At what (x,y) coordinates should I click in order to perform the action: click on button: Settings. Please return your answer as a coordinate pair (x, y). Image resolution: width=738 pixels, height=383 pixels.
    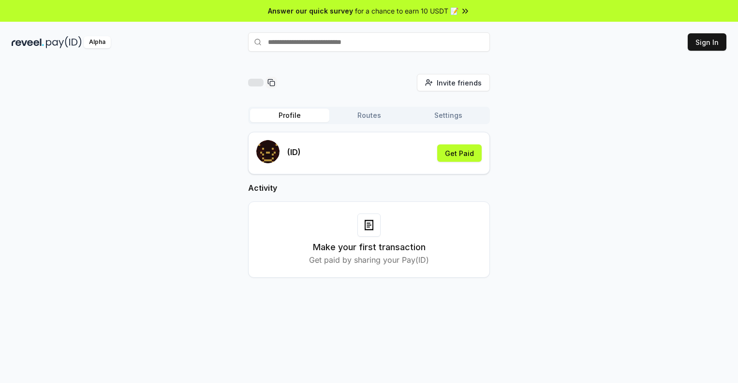
    Looking at the image, I should click on (448, 116).